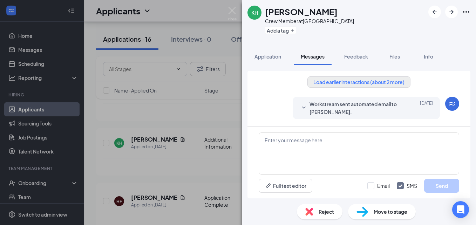 The width and height of the screenshot is (476, 225). I want to click on span: Reject, so click(326, 212).